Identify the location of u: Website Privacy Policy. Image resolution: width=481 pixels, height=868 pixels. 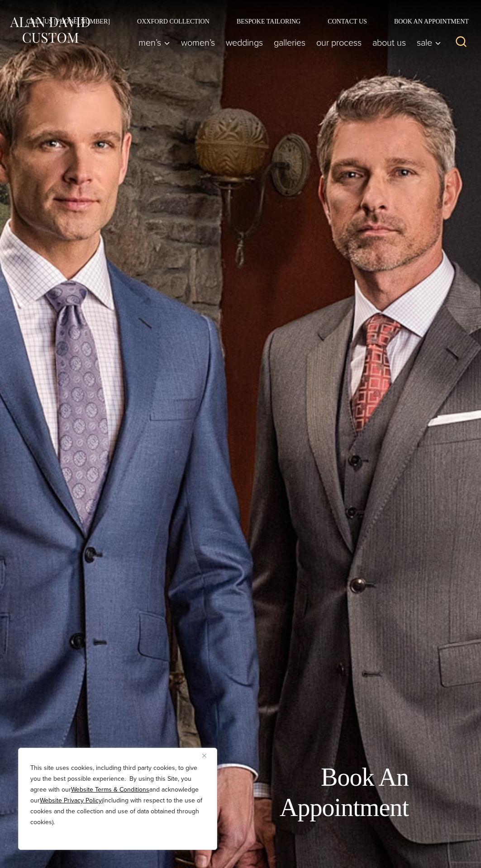
(71, 800).